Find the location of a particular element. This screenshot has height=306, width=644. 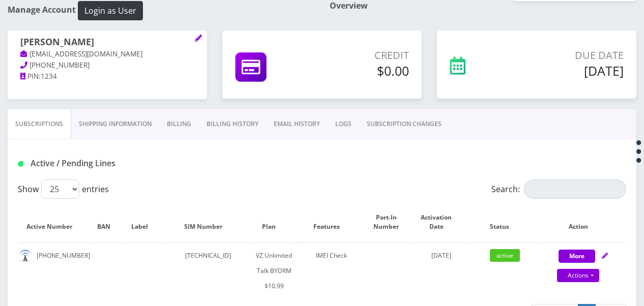

span: active is located at coordinates (504, 256).